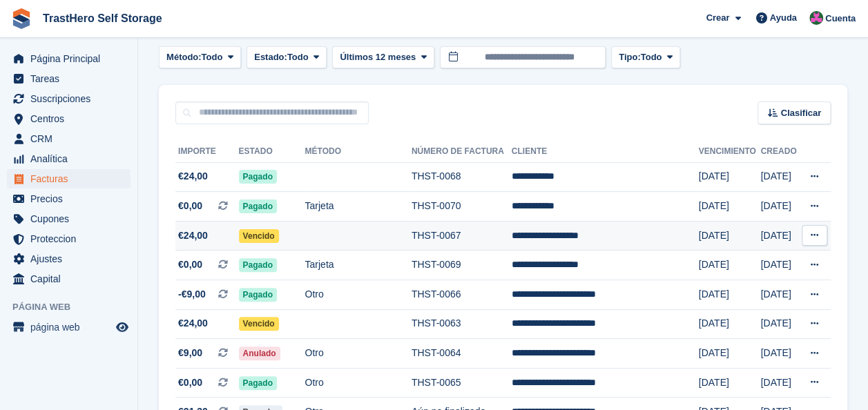  Describe the element at coordinates (190, 352) in the screenshot. I see `span: €9,00` at that location.